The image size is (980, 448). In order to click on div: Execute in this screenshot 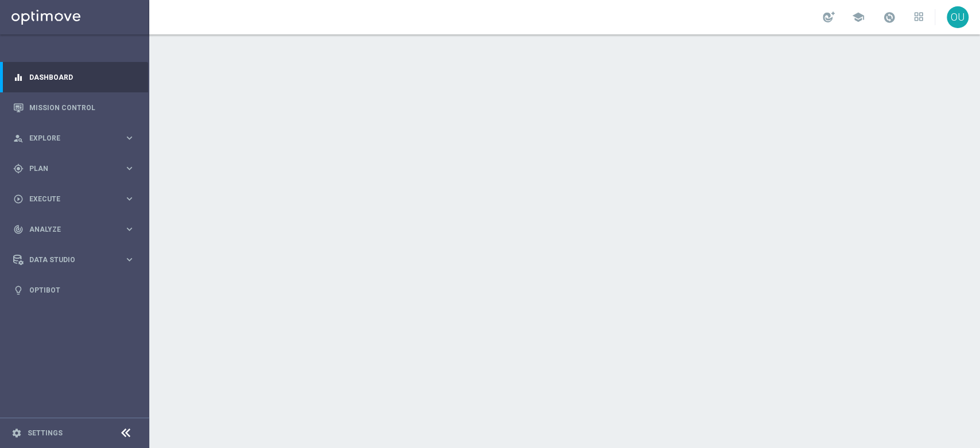, I will do `click(68, 199)`.